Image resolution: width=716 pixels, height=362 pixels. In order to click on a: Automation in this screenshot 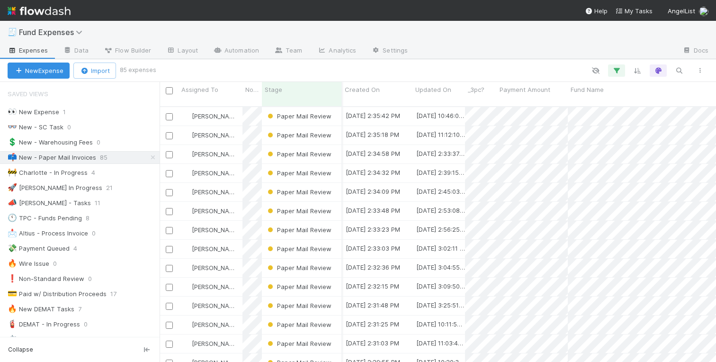, I will do `click(236, 51)`.